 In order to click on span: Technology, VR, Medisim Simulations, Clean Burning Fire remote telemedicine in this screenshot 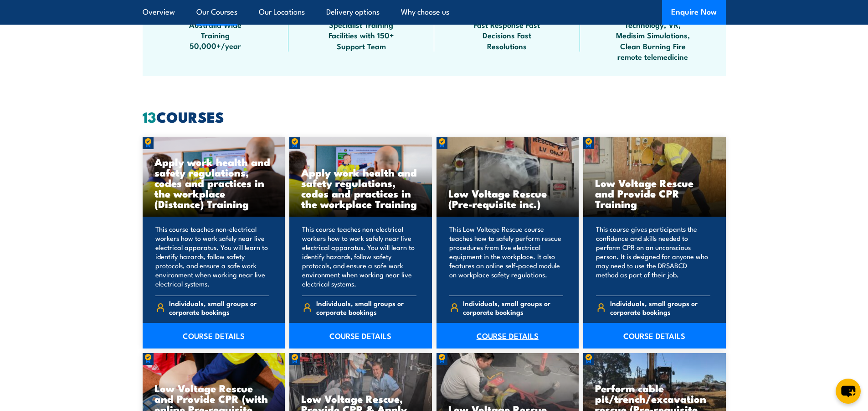, I will do `click(653, 41)`.